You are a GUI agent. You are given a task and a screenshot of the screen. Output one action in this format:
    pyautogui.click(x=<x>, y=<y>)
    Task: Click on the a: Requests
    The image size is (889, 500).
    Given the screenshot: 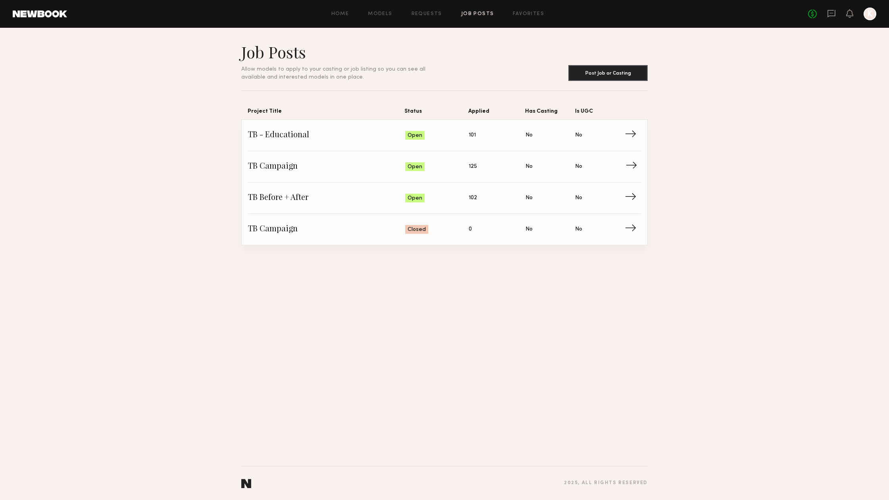 What is the action you would take?
    pyautogui.click(x=427, y=14)
    